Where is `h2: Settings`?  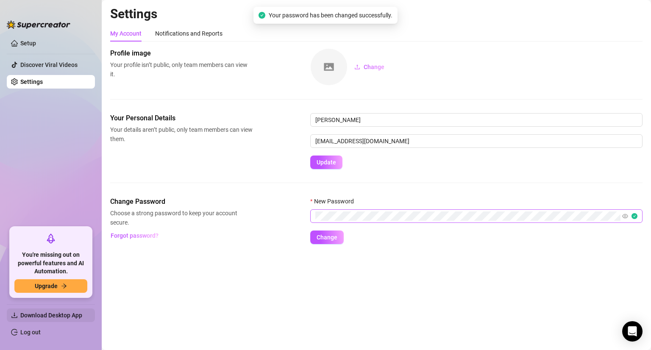 h2: Settings is located at coordinates (376, 14).